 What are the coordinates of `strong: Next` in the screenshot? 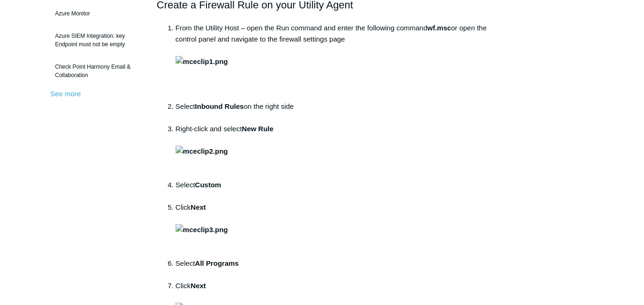 It's located at (202, 218).